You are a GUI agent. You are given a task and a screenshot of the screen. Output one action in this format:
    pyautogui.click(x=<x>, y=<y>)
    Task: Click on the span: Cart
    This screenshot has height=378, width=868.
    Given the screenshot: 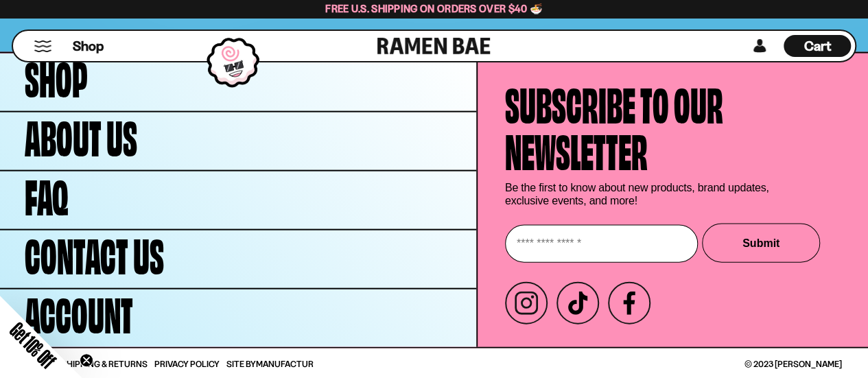 What is the action you would take?
    pyautogui.click(x=817, y=46)
    